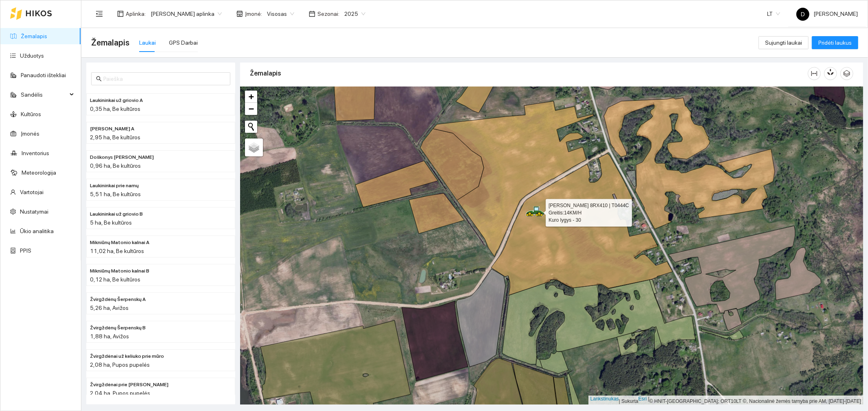  Describe the element at coordinates (120, 394) in the screenshot. I see `font: 2,04 ha, Pupos pupelės` at that location.